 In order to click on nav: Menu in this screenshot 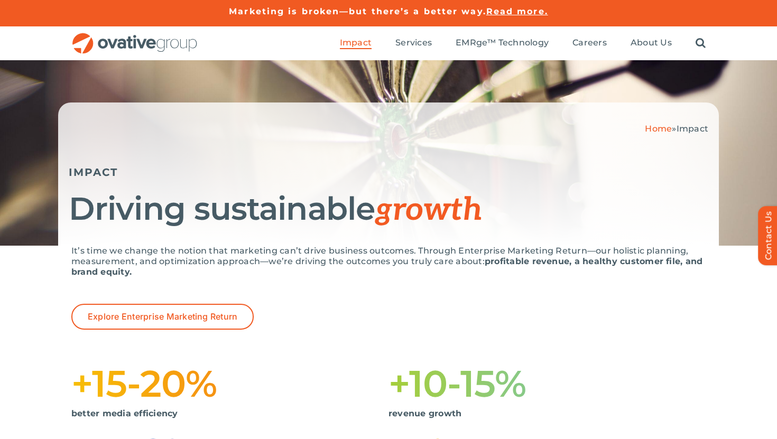, I will do `click(523, 43)`.